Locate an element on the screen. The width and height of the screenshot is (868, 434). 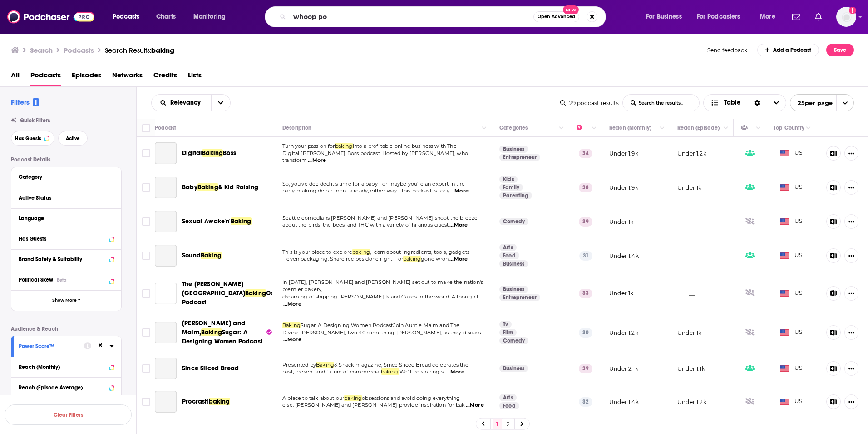
span: into a profitable online business with The is located at coordinates (405, 146).